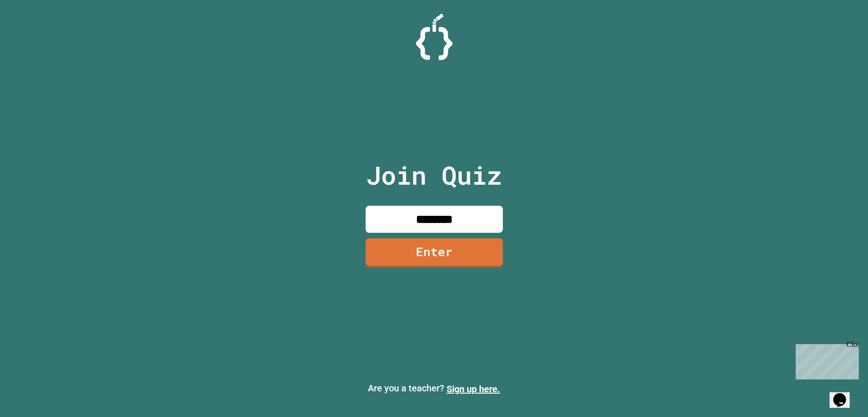  I want to click on a: Sign up here., so click(473, 389).